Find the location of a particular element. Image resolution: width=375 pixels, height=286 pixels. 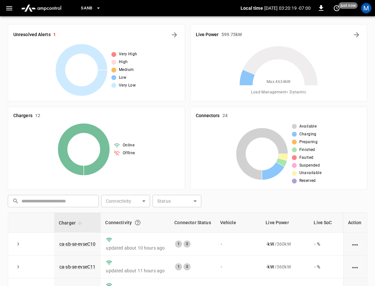

button: Connection between the charger and our software. is located at coordinates (138, 222).